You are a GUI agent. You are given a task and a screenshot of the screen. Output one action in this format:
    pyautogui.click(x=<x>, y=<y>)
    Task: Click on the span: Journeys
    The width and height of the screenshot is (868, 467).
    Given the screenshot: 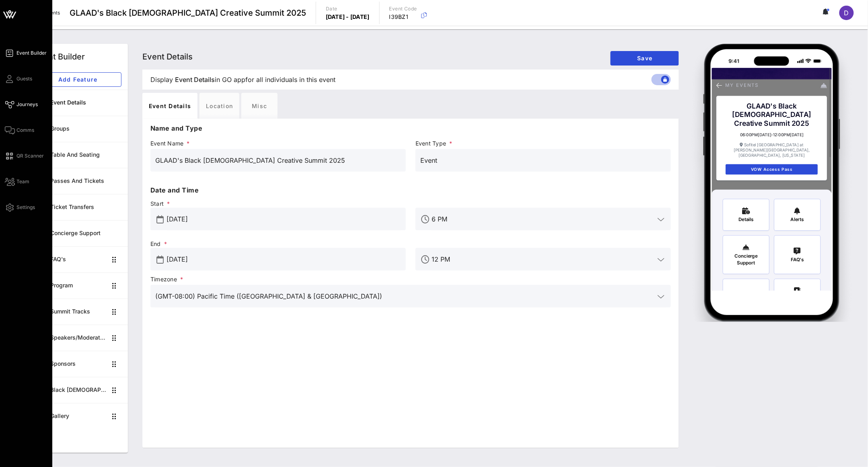 What is the action you would take?
    pyautogui.click(x=27, y=104)
    